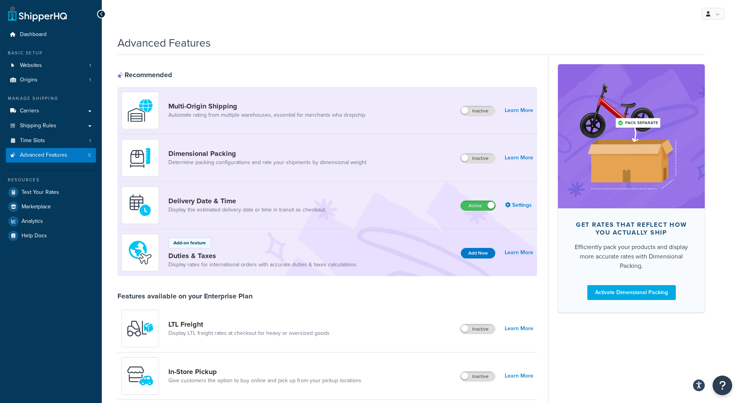  I want to click on span: Analytics, so click(32, 221).